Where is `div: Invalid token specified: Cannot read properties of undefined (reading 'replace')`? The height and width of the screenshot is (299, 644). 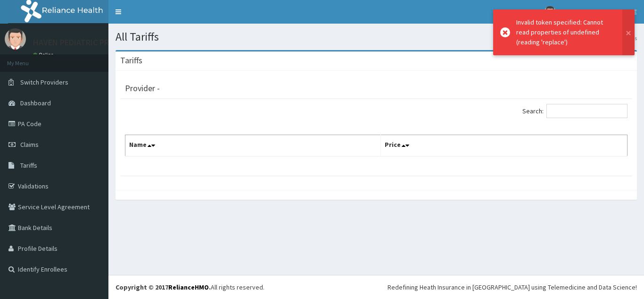 div: Invalid token specified: Cannot read properties of undefined (reading 'replace') is located at coordinates (565, 32).